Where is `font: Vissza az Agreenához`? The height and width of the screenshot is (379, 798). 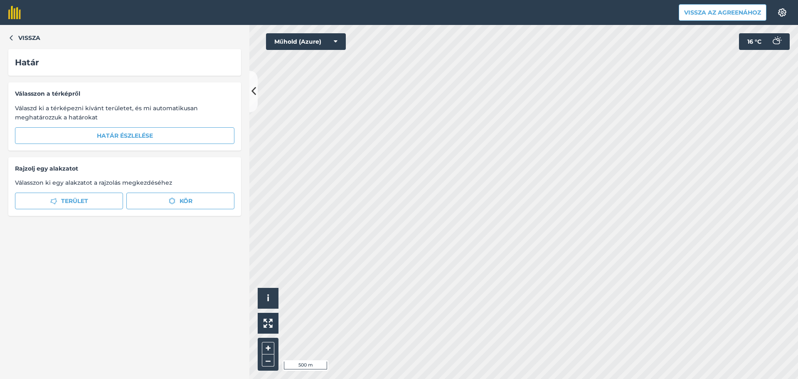
font: Vissza az Agreenához is located at coordinates (722, 12).